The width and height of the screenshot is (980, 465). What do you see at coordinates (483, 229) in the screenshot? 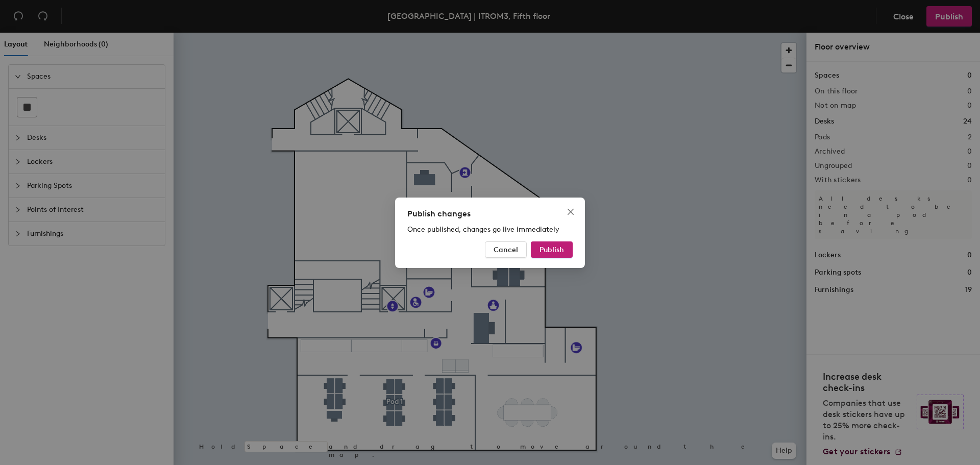
I see `span: Once published, changes go live immediately` at bounding box center [483, 229].